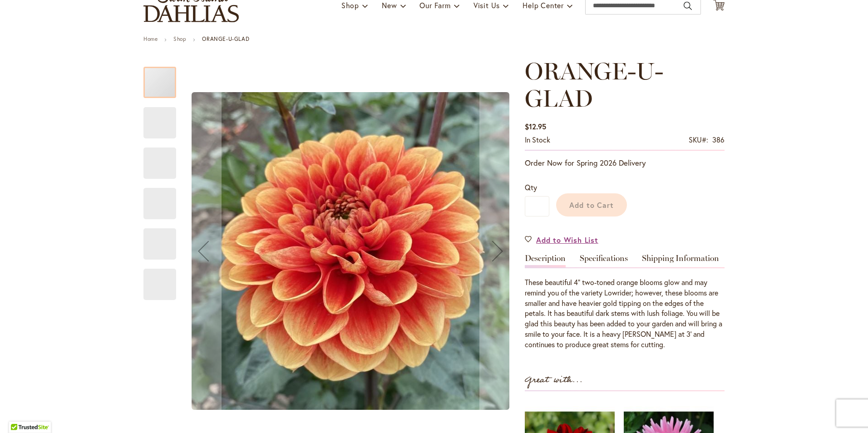 Image resolution: width=868 pixels, height=433 pixels. What do you see at coordinates (350, 5) in the screenshot?
I see `span: Shop` at bounding box center [350, 5].